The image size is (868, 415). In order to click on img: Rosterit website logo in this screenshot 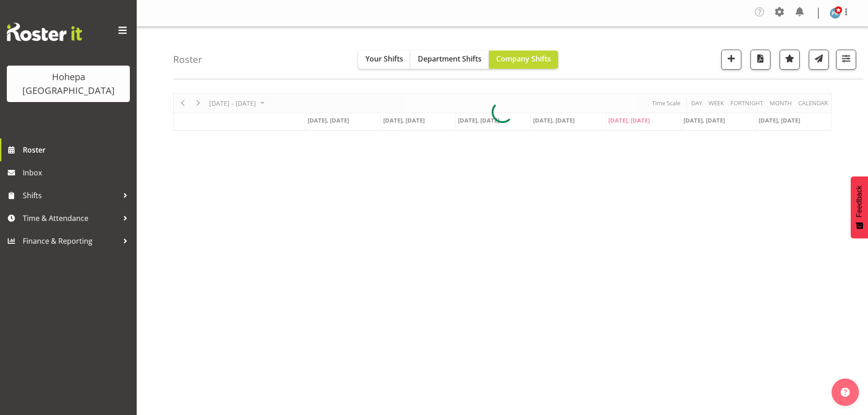, I will do `click(44, 32)`.